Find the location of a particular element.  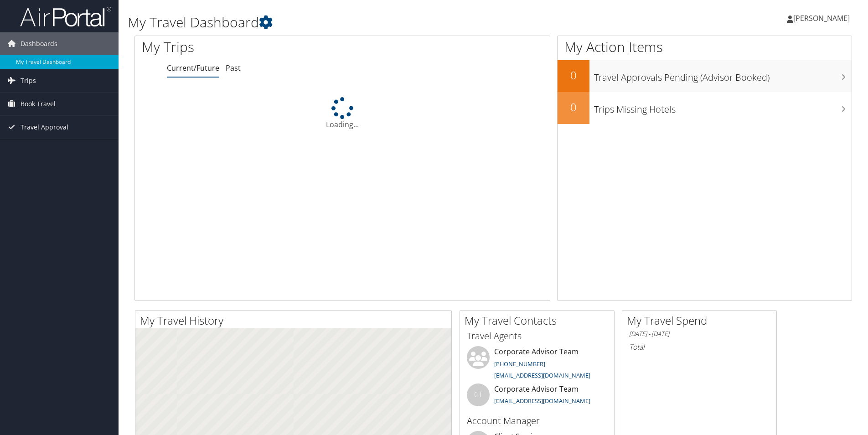

span: Trips is located at coordinates (29, 81).